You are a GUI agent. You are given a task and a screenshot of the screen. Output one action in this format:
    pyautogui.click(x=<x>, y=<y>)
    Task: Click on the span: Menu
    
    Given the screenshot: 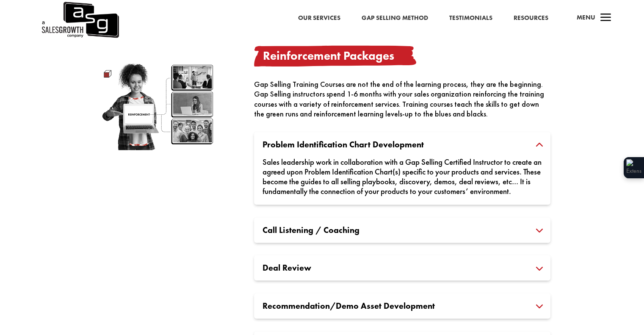 What is the action you would take?
    pyautogui.click(x=586, y=18)
    